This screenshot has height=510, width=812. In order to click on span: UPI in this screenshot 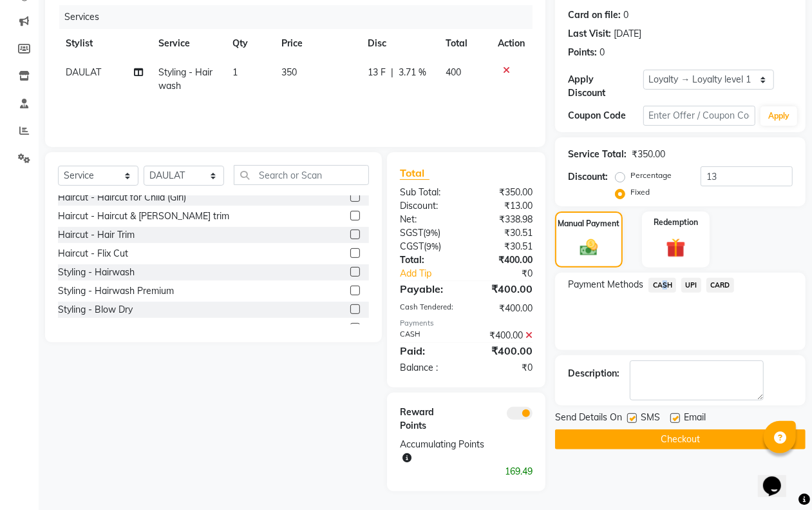, I will do `click(691, 285)`.